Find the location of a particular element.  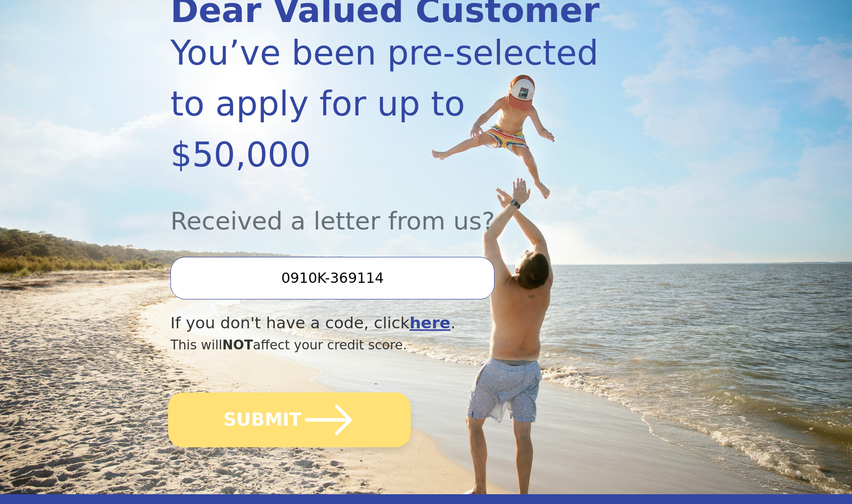

a: here is located at coordinates (430, 323).